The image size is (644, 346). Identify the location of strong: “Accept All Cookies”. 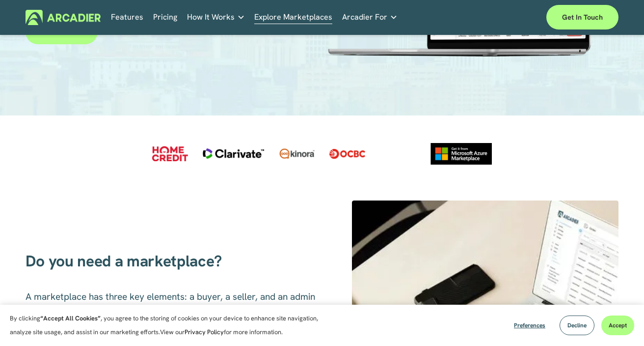
(70, 318).